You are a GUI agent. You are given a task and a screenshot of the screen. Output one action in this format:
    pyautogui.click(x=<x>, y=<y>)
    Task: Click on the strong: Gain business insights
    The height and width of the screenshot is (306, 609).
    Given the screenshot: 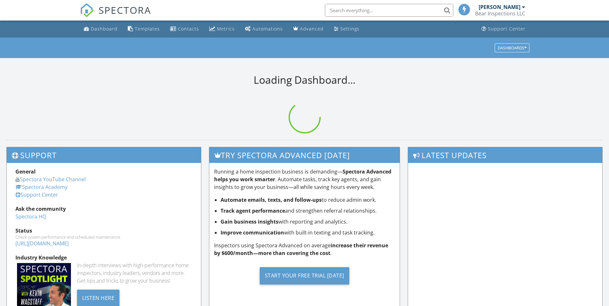 What is the action you would take?
    pyautogui.click(x=249, y=222)
    